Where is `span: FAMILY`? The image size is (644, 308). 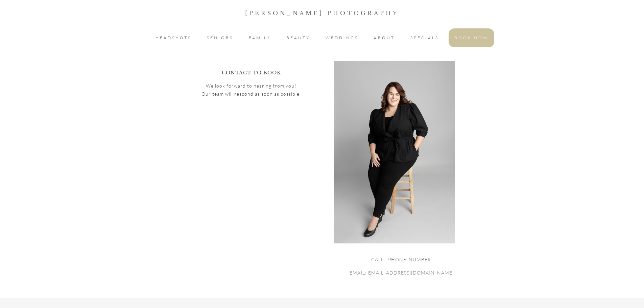
span: FAMILY is located at coordinates (260, 38).